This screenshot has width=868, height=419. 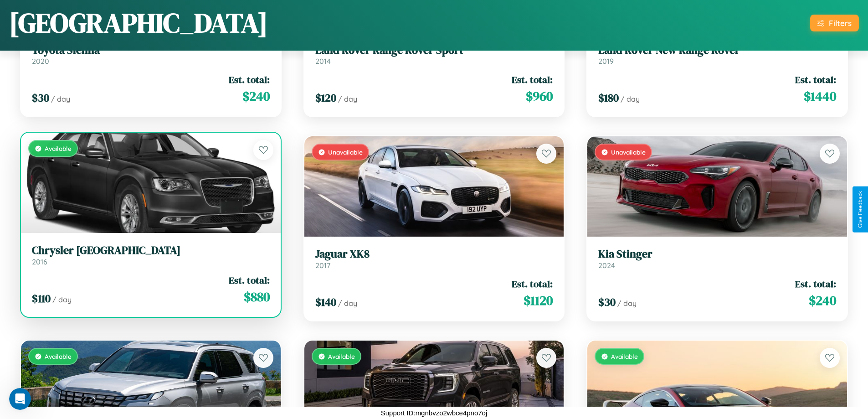 What do you see at coordinates (717, 254) in the screenshot?
I see `h3: Kia Stinger` at bounding box center [717, 254].